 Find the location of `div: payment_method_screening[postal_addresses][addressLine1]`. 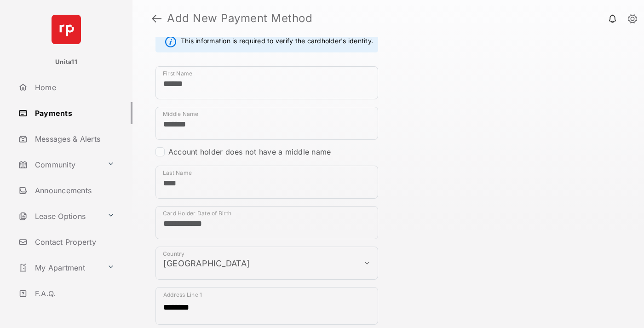

div: payment_method_screening[postal_addresses][addressLine1] is located at coordinates (267, 306).